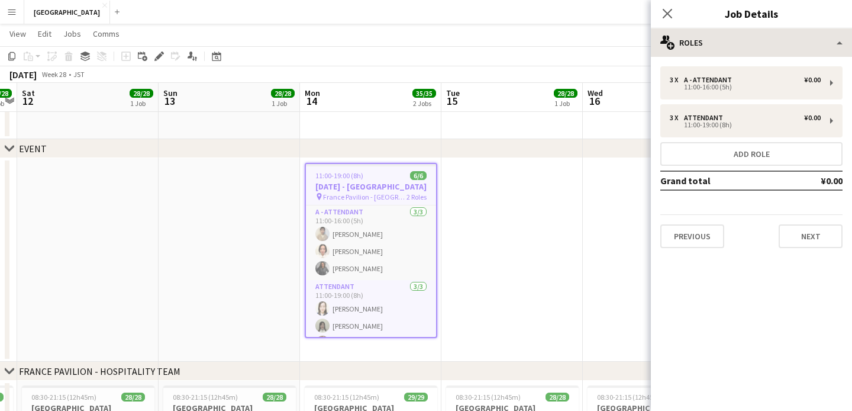 Image resolution: width=852 pixels, height=411 pixels. I want to click on a: Jobs, so click(72, 34).